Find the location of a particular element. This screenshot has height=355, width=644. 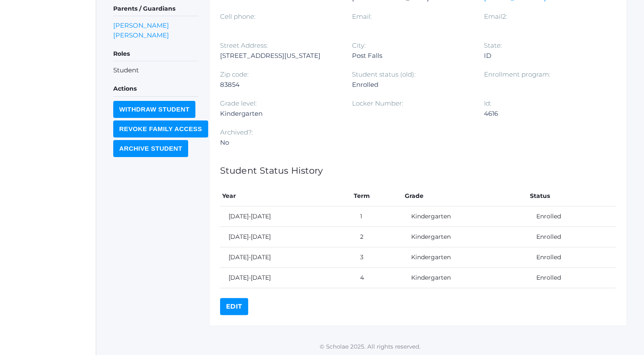

th: Status is located at coordinates (572, 196).